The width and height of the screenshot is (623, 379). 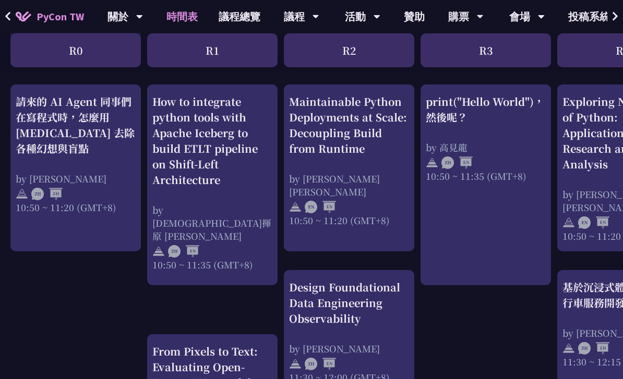 What do you see at coordinates (349, 126) in the screenshot?
I see `div: Maintainable Python Deployments at Scale: Decoupling Build from Runtime` at bounding box center [349, 126].